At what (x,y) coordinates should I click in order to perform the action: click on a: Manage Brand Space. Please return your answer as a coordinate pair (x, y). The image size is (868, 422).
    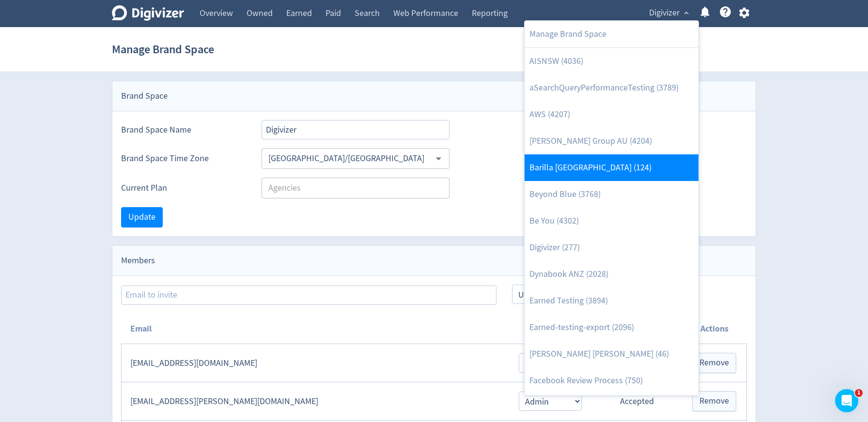
    Looking at the image, I should click on (611, 34).